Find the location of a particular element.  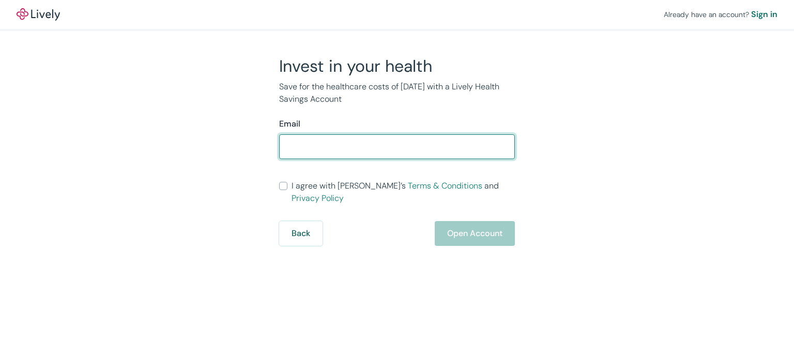

img: Lively is located at coordinates (38, 14).